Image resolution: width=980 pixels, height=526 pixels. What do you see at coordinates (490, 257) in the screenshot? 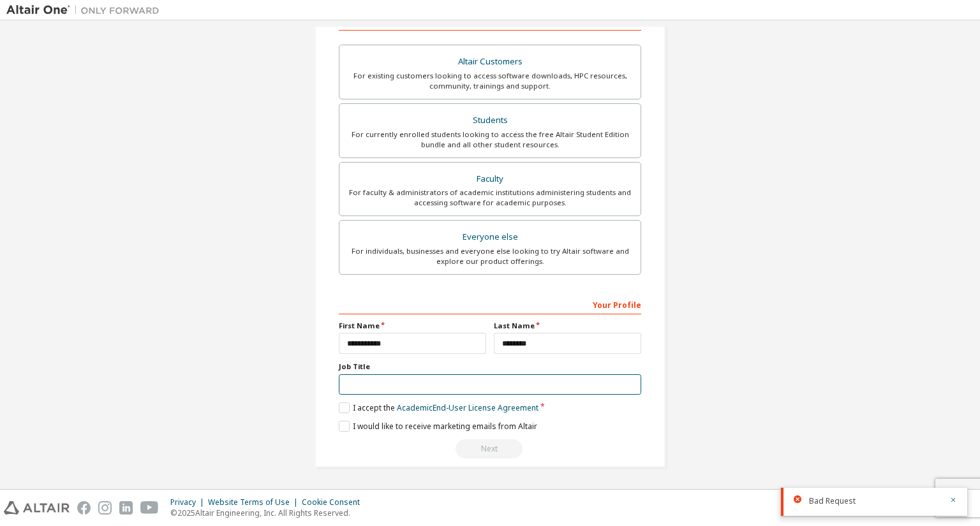
I see `div: For individuals, businesses and everyone else looking to try Altair software and explore our prod...` at bounding box center [490, 257].